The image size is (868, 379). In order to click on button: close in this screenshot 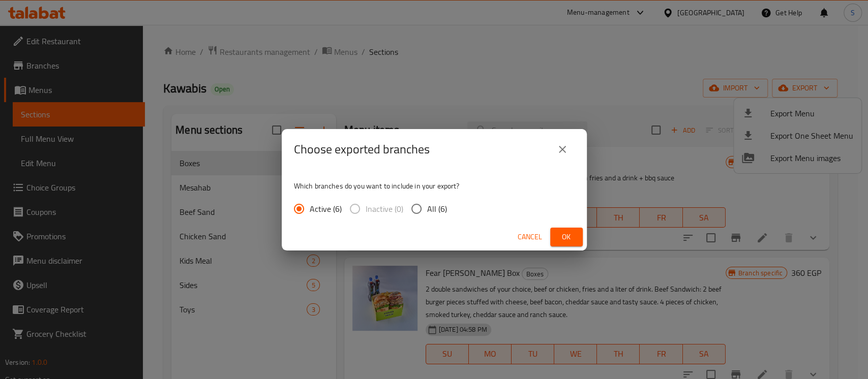, I will do `click(562, 149)`.